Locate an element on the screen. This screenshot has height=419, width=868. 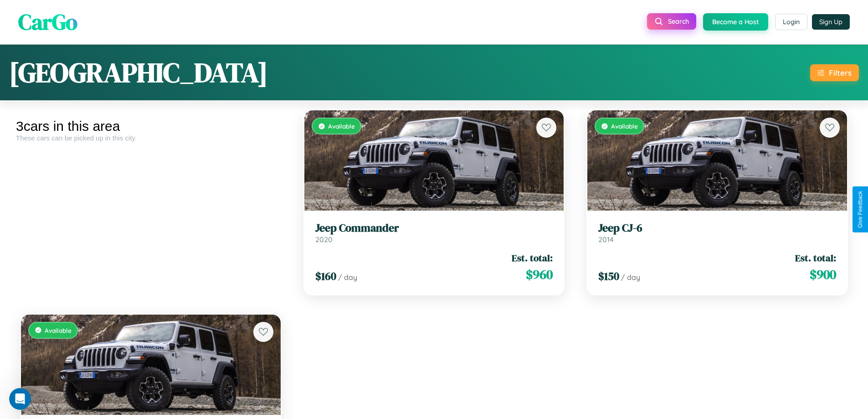
span: Search is located at coordinates (679, 22).